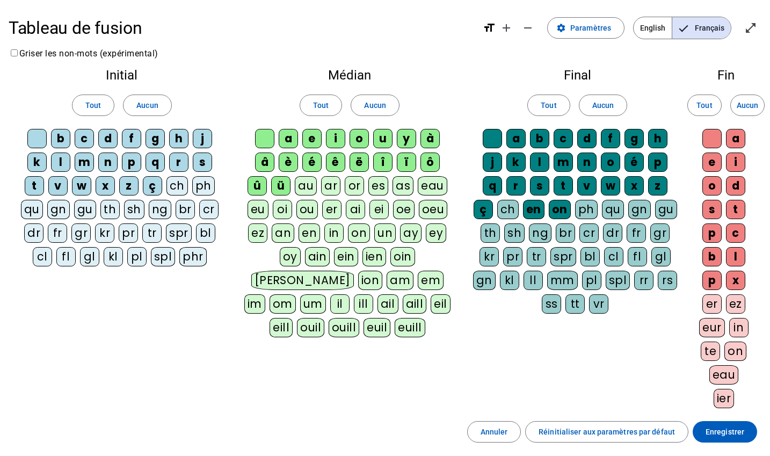 This screenshot has height=456, width=770. What do you see at coordinates (377, 328) in the screenshot?
I see `div: euil` at bounding box center [377, 328].